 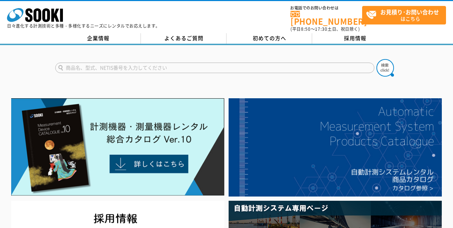 I want to click on span: お電話でのお問い合わせは, so click(x=326, y=8).